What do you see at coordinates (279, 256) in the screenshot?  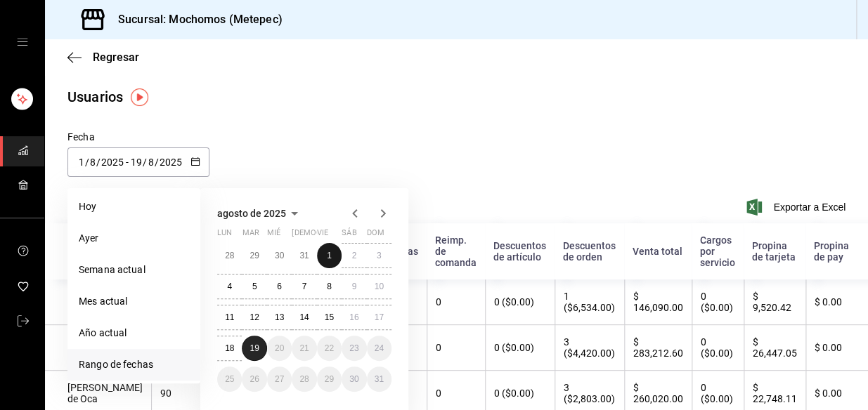 I see `abbr: 30 de julio de 2025` at bounding box center [279, 256].